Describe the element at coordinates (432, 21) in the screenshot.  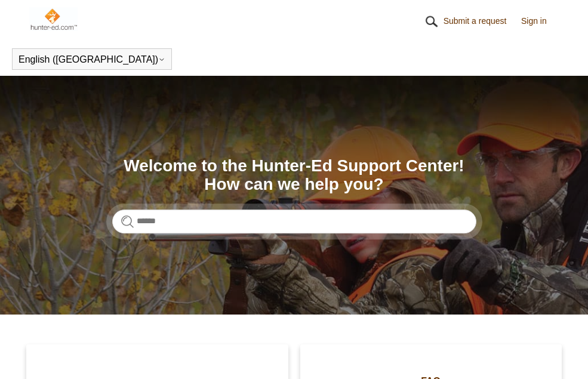
I see `img: 01HZPCYR30PPJAEEB9XZ5RGHQY` at that location.